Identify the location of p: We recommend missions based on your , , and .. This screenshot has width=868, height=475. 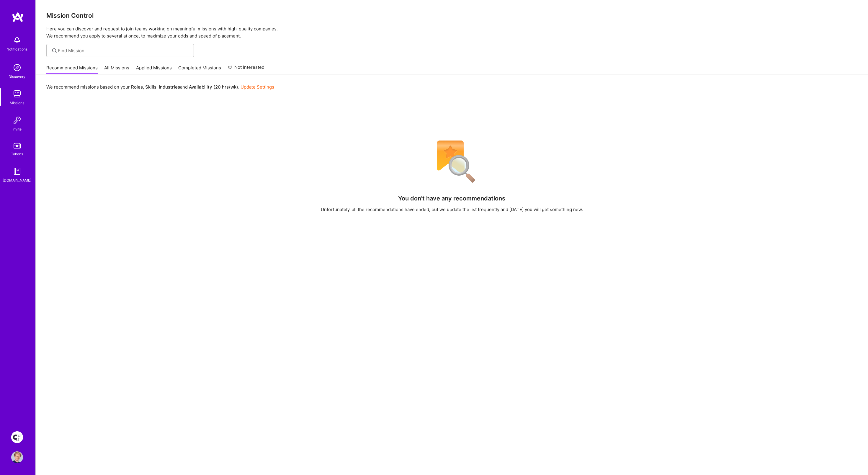
(160, 87).